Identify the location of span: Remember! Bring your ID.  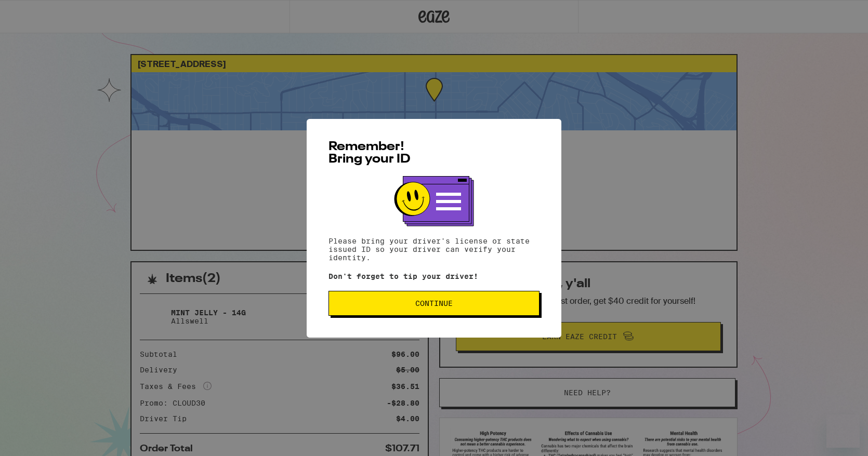
(370, 153).